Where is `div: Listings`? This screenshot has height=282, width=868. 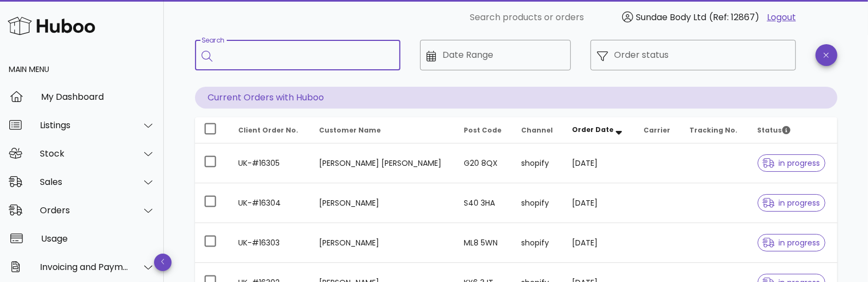
div: Listings is located at coordinates (84, 125).